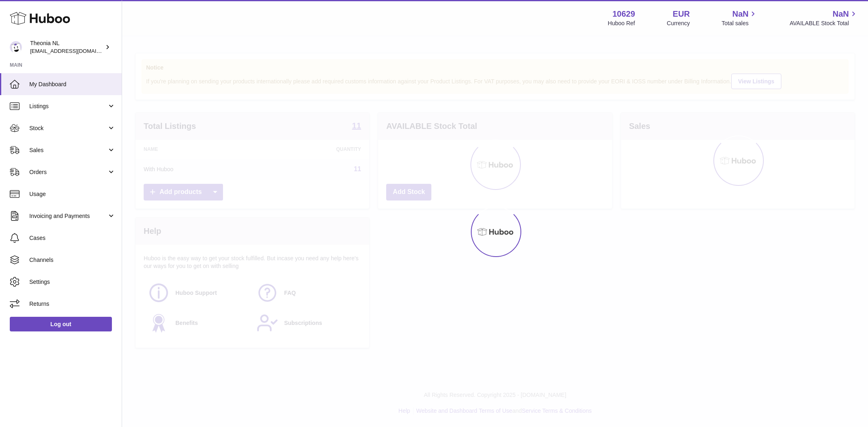  I want to click on span: Channels, so click(73, 260).